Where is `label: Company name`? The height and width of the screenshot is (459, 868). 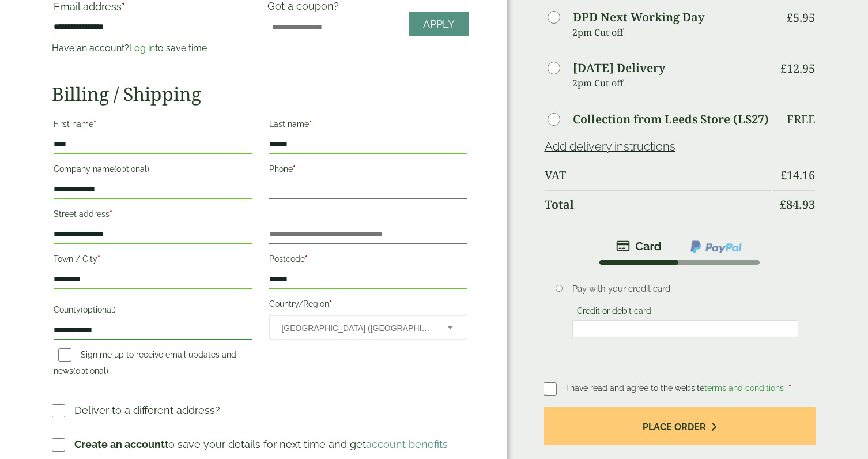
label: Company name is located at coordinates (153, 171).